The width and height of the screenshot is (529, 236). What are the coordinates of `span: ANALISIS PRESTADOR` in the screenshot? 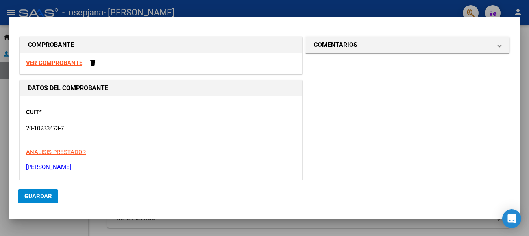 It's located at (56, 152).